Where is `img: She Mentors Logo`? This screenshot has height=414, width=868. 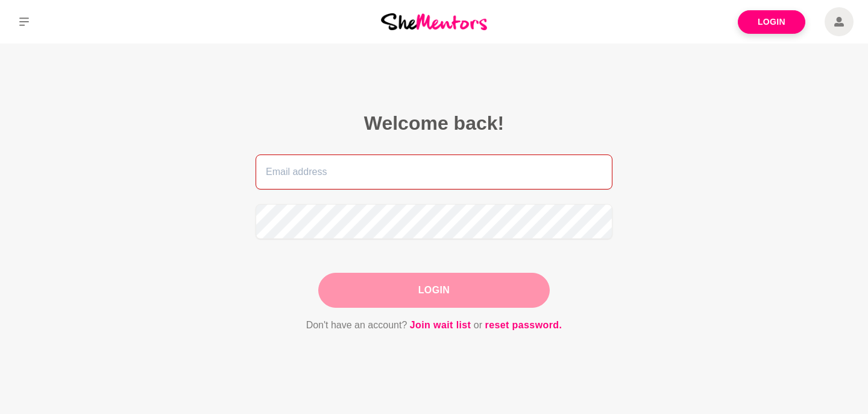
img: She Mentors Logo is located at coordinates (434, 21).